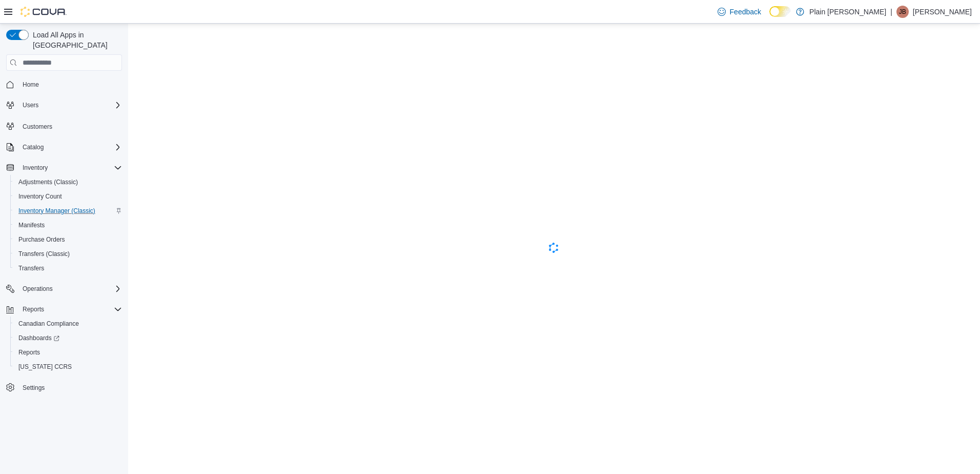 This screenshot has height=474, width=980. What do you see at coordinates (68, 196) in the screenshot?
I see `button: Inventory Count` at bounding box center [68, 196].